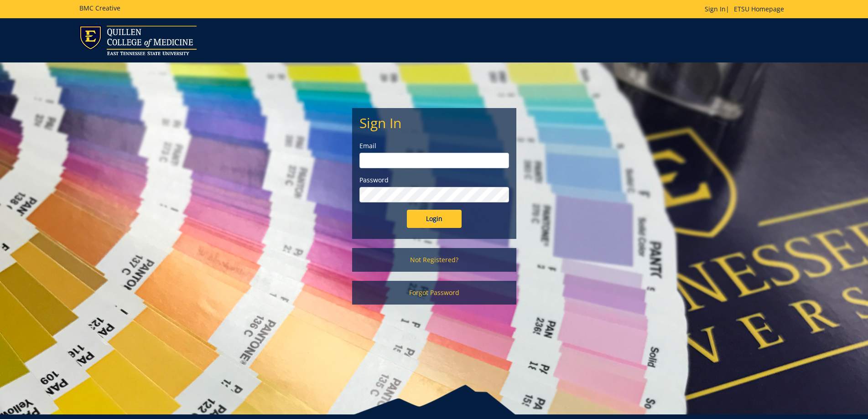 The image size is (868, 419). I want to click on a: Forgot Password, so click(434, 293).